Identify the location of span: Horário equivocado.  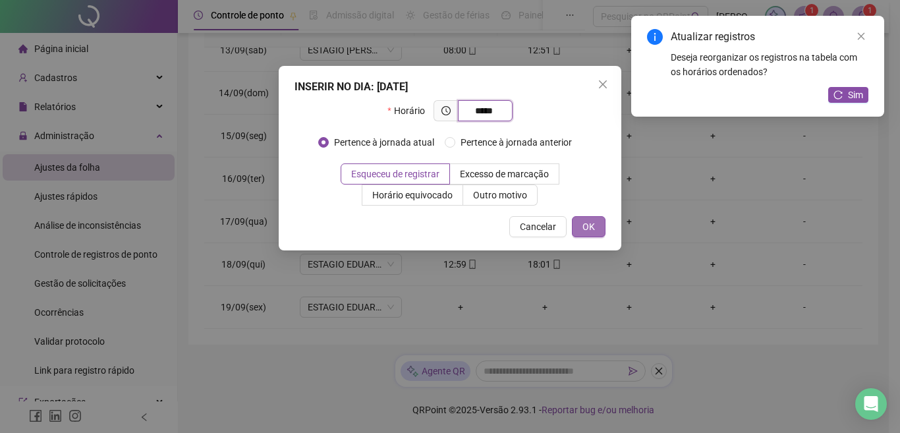
(412, 195).